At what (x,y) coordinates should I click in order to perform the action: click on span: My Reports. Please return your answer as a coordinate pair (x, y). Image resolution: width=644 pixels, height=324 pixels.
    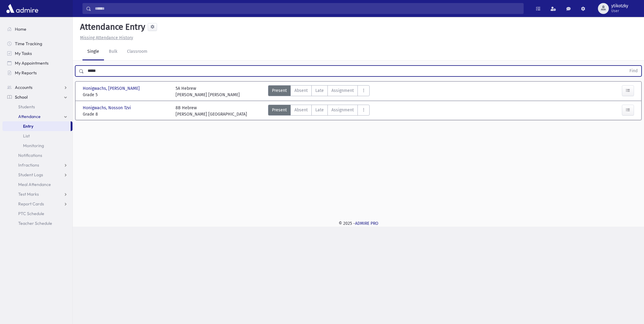
    Looking at the image, I should click on (26, 73).